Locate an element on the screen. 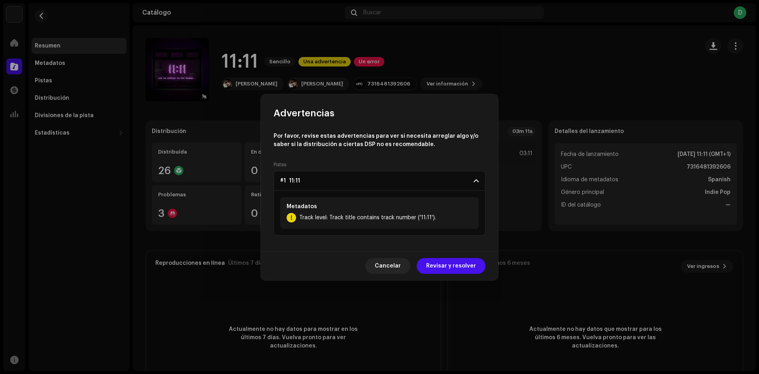 The height and width of the screenshot is (374, 759). label: Pistas is located at coordinates (280, 165).